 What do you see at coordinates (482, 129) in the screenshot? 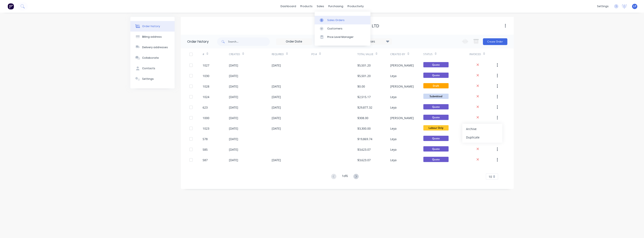
I see `div: Archive` at bounding box center [482, 129].